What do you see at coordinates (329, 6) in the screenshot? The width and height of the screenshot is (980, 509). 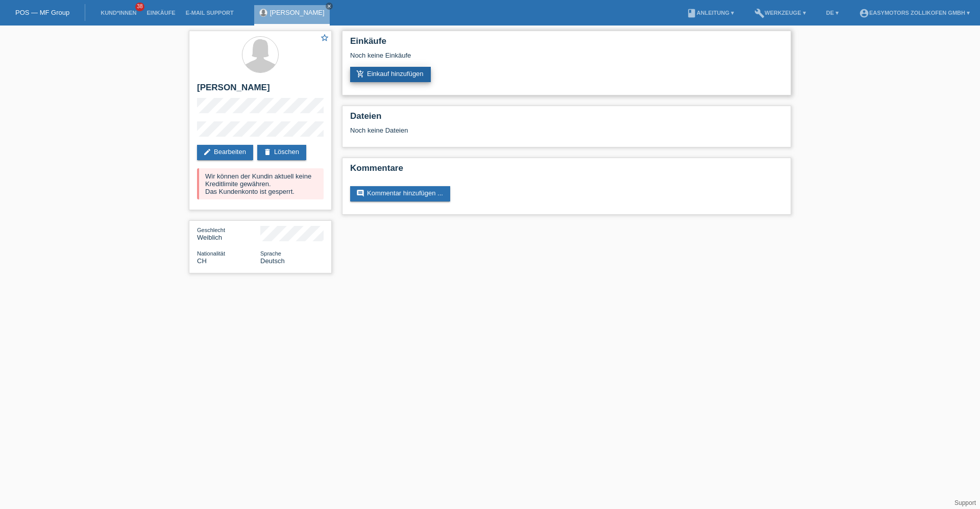 I see `i: close` at bounding box center [329, 6].